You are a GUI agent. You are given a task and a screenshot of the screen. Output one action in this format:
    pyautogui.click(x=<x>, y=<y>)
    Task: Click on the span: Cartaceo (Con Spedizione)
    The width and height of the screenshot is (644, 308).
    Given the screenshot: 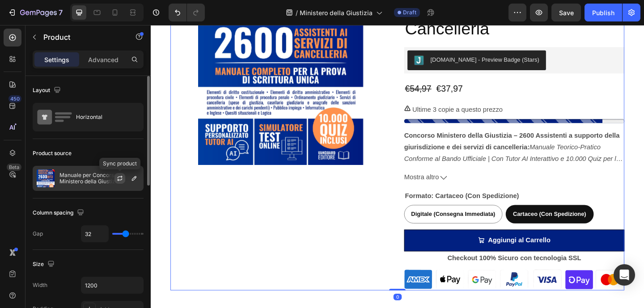 What is the action you would take?
    pyautogui.click(x=434, y=205)
    